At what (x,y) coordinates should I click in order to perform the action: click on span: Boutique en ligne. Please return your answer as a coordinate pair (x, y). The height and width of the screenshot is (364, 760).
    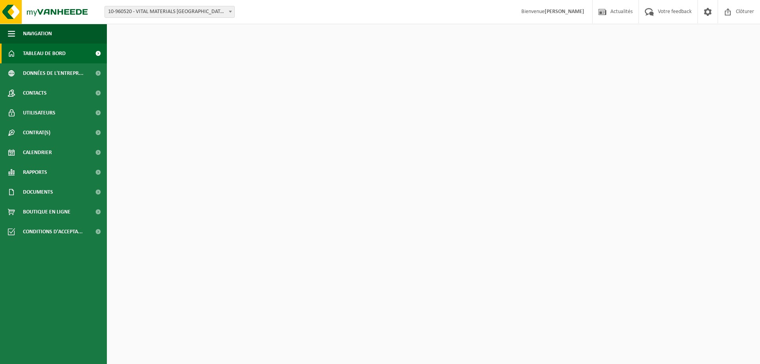
    Looking at the image, I should click on (47, 212).